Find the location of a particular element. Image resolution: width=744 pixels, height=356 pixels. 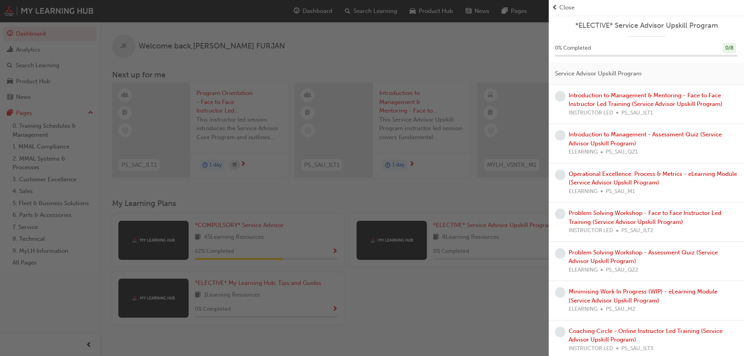

span: PS_SAU_ILT1 is located at coordinates (637, 113).